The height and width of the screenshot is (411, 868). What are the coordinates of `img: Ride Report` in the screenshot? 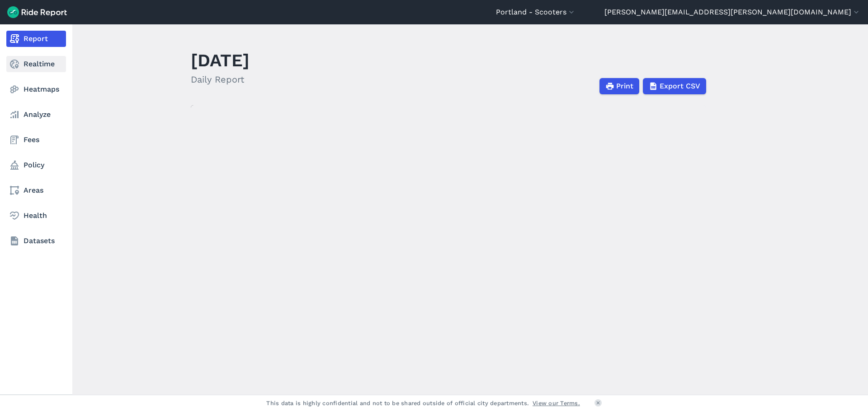 It's located at (37, 12).